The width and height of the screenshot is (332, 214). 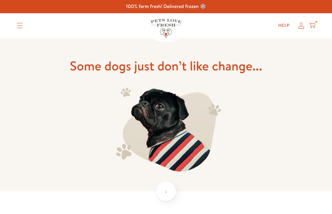 I want to click on h1: Some dogs just don’t like change..., so click(x=166, y=66).